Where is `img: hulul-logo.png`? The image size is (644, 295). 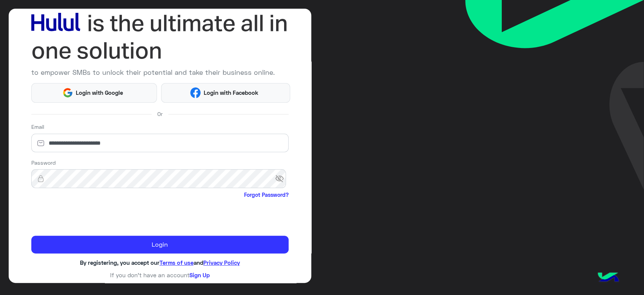 img: hulul-logo.png is located at coordinates (608, 278).